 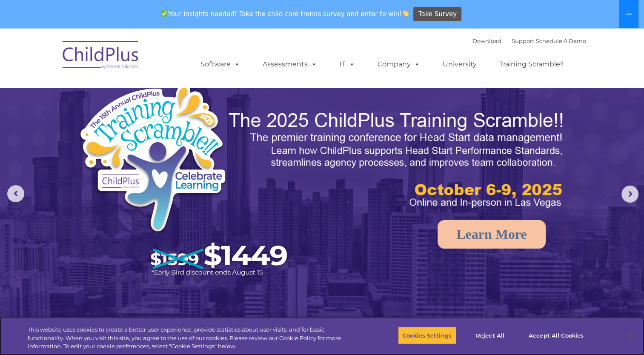 What do you see at coordinates (487, 41) in the screenshot?
I see `a: Download` at bounding box center [487, 41].